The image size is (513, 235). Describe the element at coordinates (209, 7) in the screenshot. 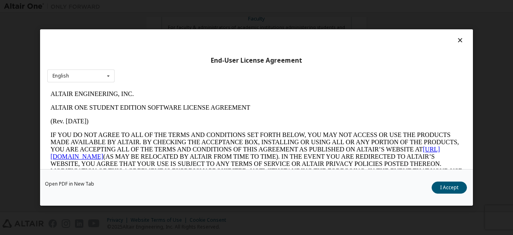

I see `p: ALTAIR ENGINEERING, INC.` at that location.